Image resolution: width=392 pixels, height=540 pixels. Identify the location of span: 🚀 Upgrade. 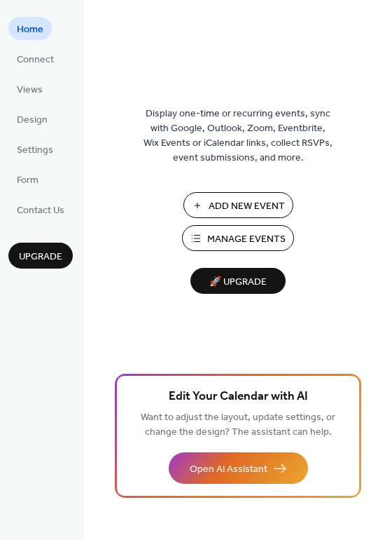
(238, 282).